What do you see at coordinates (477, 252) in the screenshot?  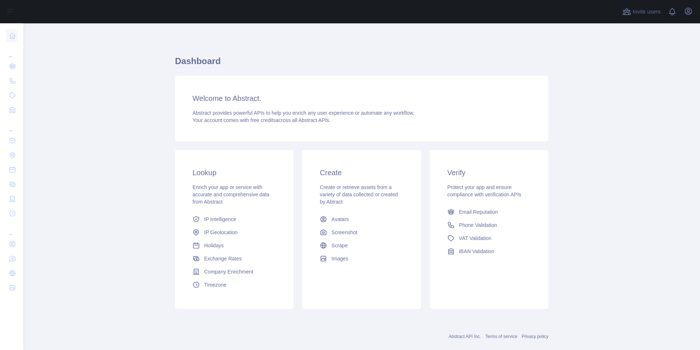 I see `span: IBAN Validation` at bounding box center [477, 252].